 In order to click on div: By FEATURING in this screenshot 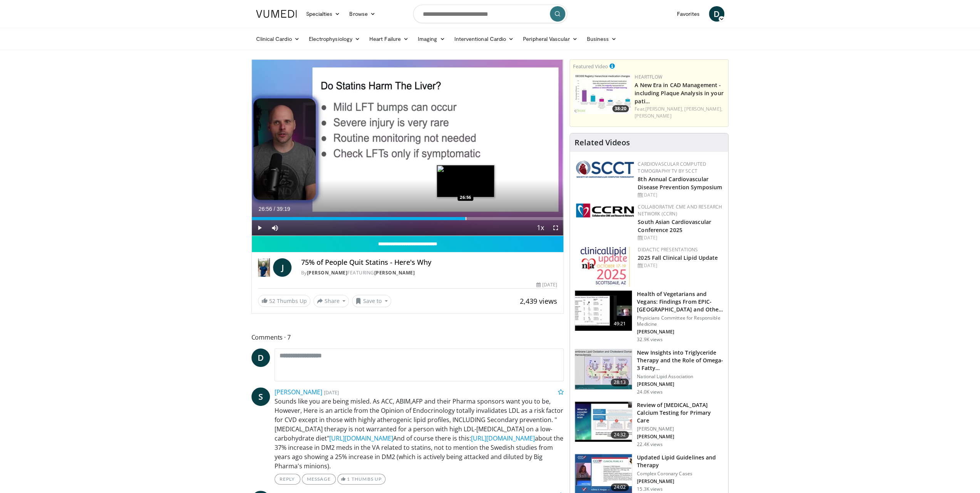, I will do `click(429, 273)`.